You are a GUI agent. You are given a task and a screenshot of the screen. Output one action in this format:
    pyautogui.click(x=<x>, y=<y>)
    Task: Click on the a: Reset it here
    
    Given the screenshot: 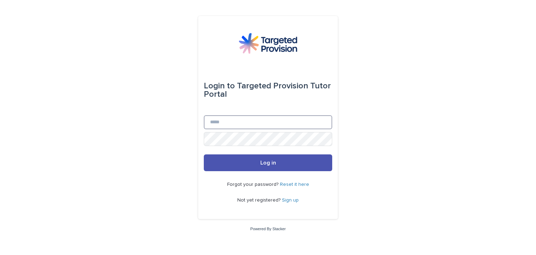 What is the action you would take?
    pyautogui.click(x=295, y=184)
    